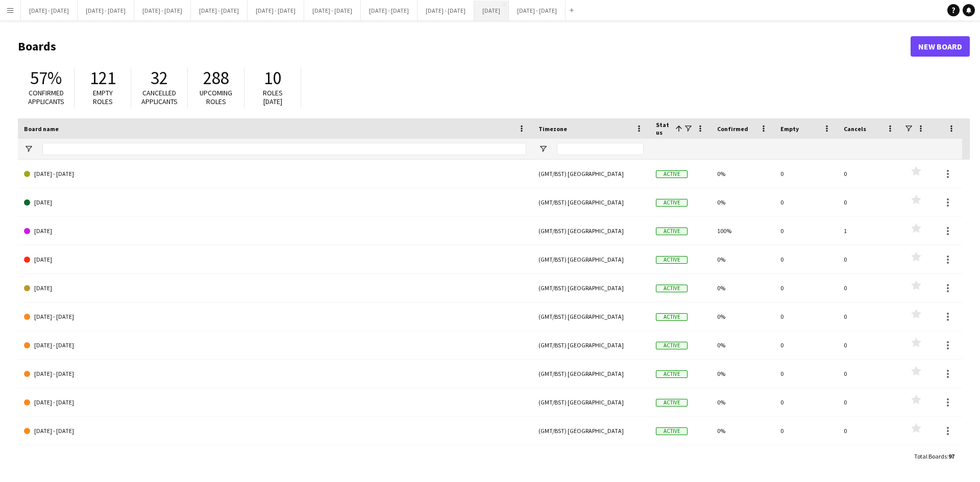 This screenshot has width=980, height=482. What do you see at coordinates (103, 97) in the screenshot?
I see `span: Empty roles` at bounding box center [103, 97].